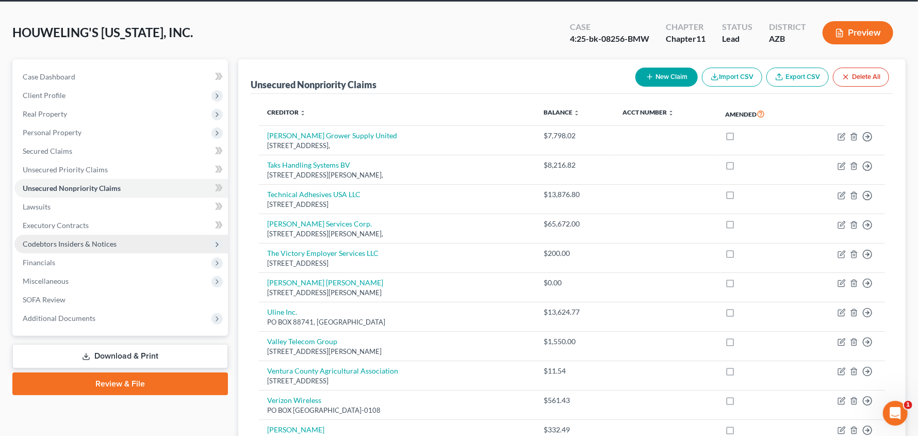 The image size is (918, 436). What do you see at coordinates (861, 77) in the screenshot?
I see `button: Delete All` at bounding box center [861, 77].